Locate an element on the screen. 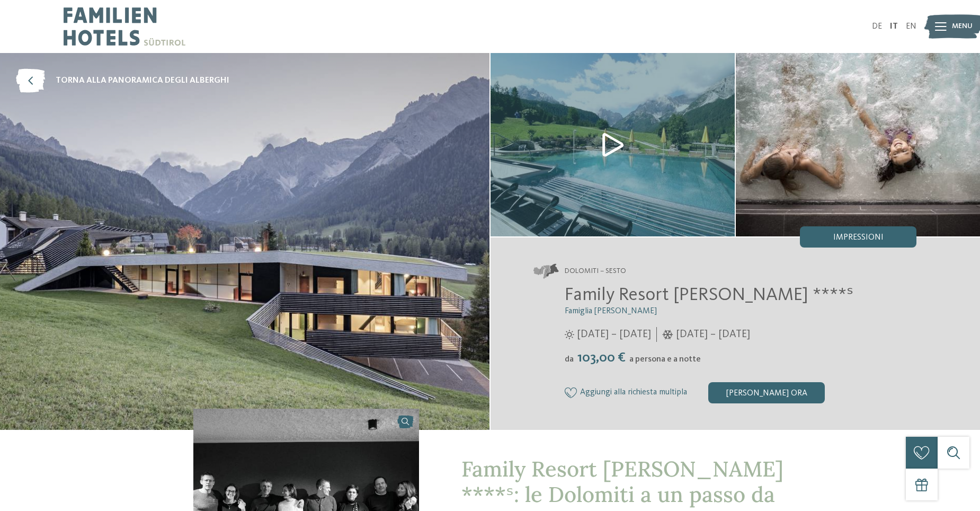 Image resolution: width=980 pixels, height=511 pixels. span: Menu is located at coordinates (963, 26).